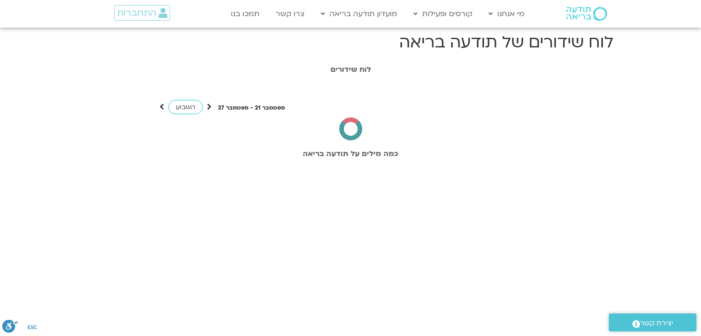 The height and width of the screenshot is (336, 701). Describe the element at coordinates (136, 13) in the screenshot. I see `span: התחברות` at that location.